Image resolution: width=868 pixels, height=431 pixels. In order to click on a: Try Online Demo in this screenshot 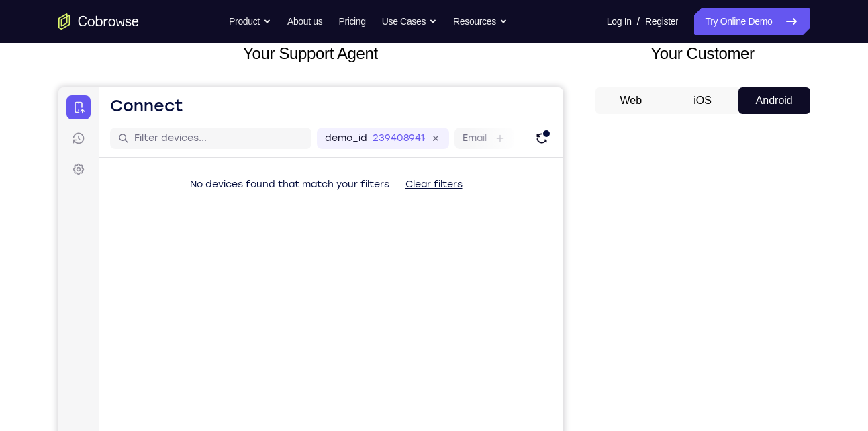, I will do `click(751, 21)`.